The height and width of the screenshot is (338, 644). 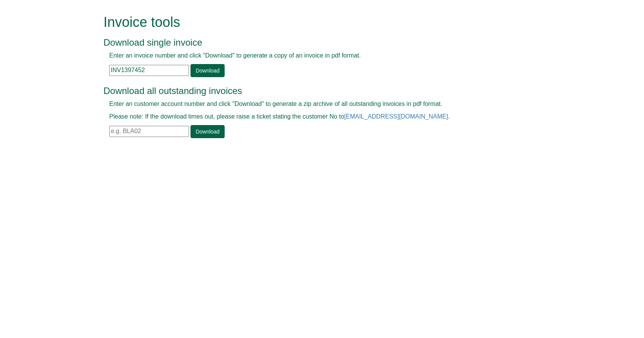 What do you see at coordinates (149, 70) in the screenshot?
I see `input: e.g. INV1234` at bounding box center [149, 70].